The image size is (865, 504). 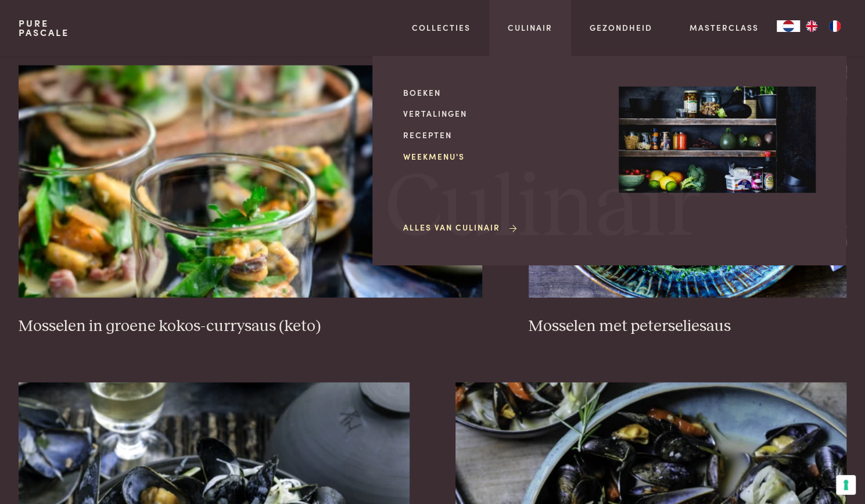 What do you see at coordinates (250, 181) in the screenshot?
I see `img: Mosselen in groene kokos-currysaus (keto)` at bounding box center [250, 181].